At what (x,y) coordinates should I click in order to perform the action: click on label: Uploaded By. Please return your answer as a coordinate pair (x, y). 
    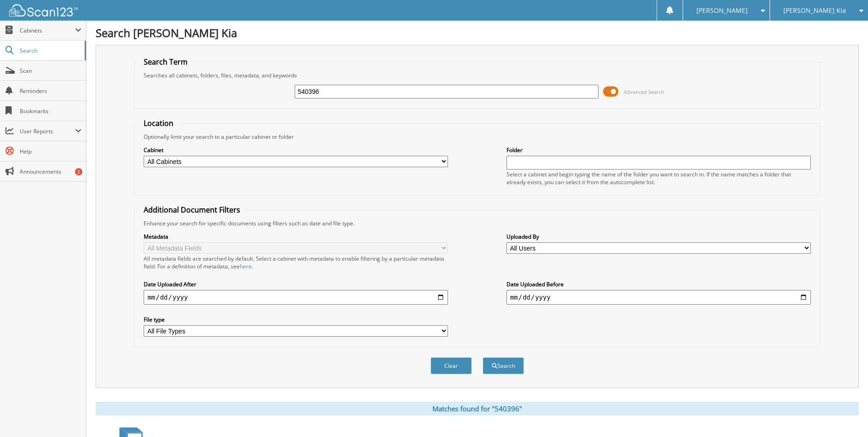
    Looking at the image, I should click on (659, 236).